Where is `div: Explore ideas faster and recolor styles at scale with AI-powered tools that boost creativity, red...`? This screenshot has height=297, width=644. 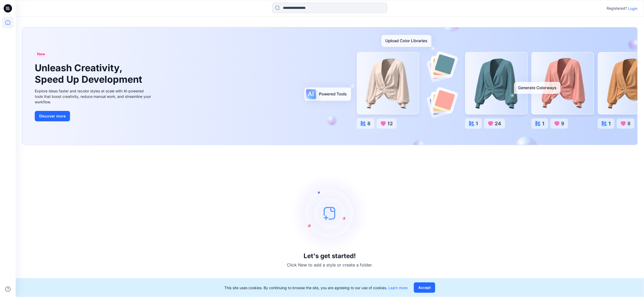
div: Explore ideas faster and recolor styles at scale with AI-powered tools that boost creativity, red... is located at coordinates (94, 96).